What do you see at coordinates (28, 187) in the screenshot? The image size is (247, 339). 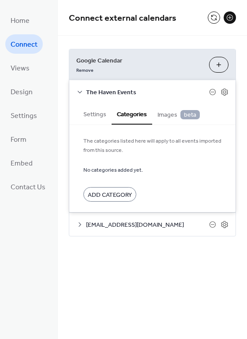 I see `a: Contact Us` at bounding box center [28, 187].